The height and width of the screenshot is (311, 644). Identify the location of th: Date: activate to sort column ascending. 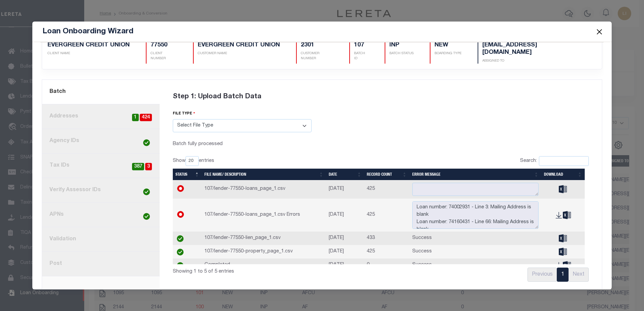
(345, 174).